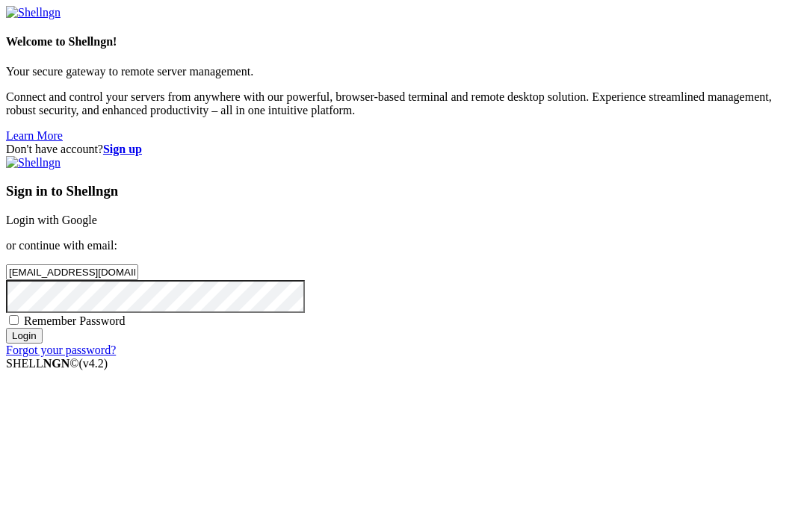  What do you see at coordinates (404, 104) in the screenshot?
I see `p: Connect and control your servers from anywhere with our powerful, browser-based terminal and remo...` at bounding box center [404, 104].